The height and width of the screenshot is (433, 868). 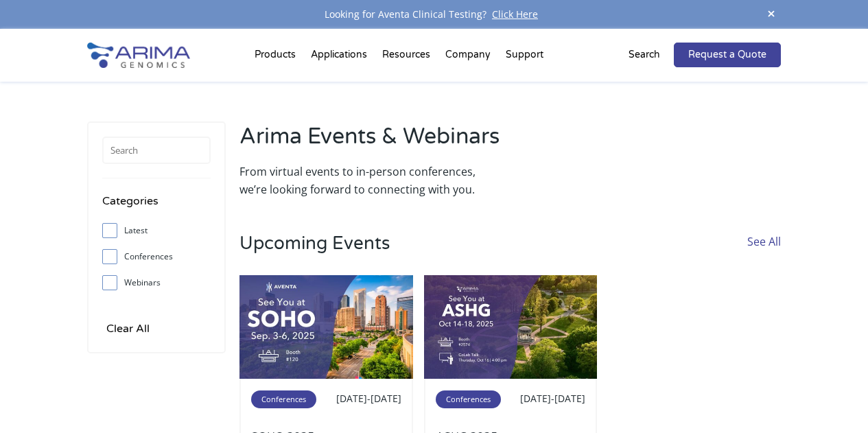 What do you see at coordinates (156, 256) in the screenshot?
I see `label: Conferences` at bounding box center [156, 256].